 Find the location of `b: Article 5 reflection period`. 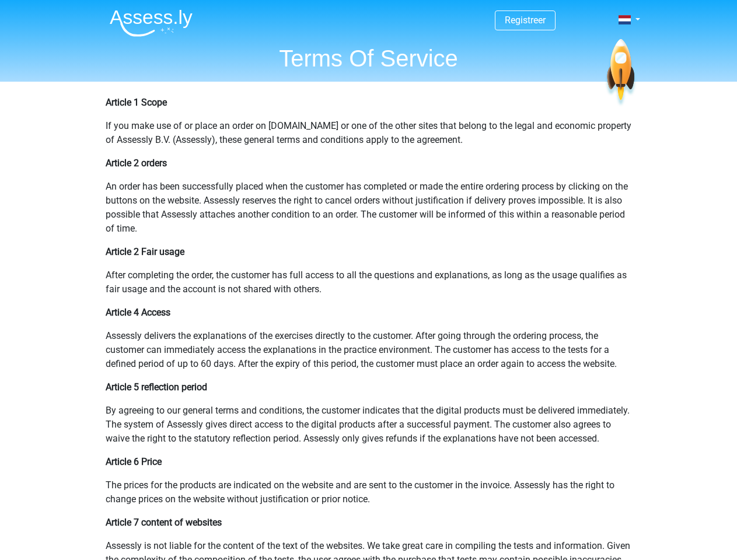

b: Article 5 reflection period is located at coordinates (156, 387).